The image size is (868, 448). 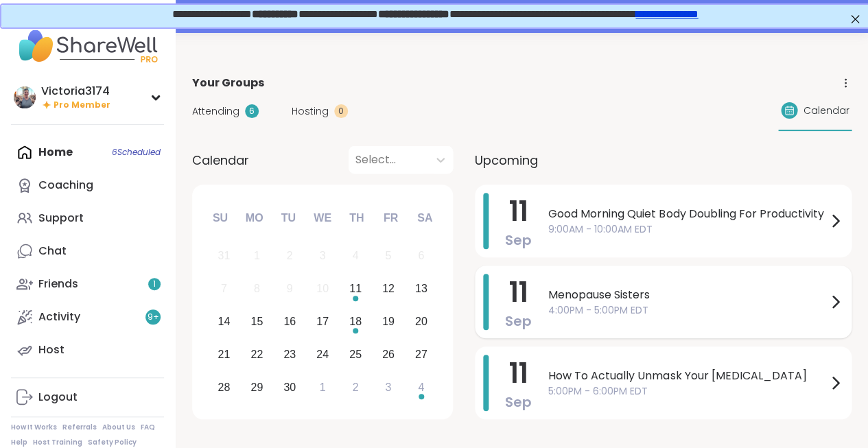 I want to click on div: 14, so click(x=224, y=321).